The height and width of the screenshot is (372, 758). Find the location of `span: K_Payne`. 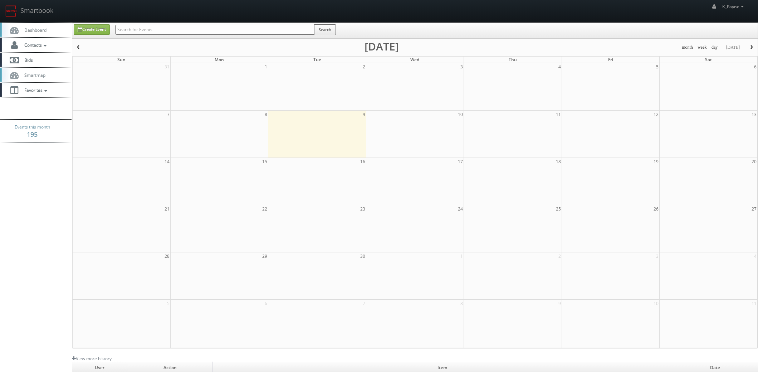

span: K_Payne is located at coordinates (734, 6).